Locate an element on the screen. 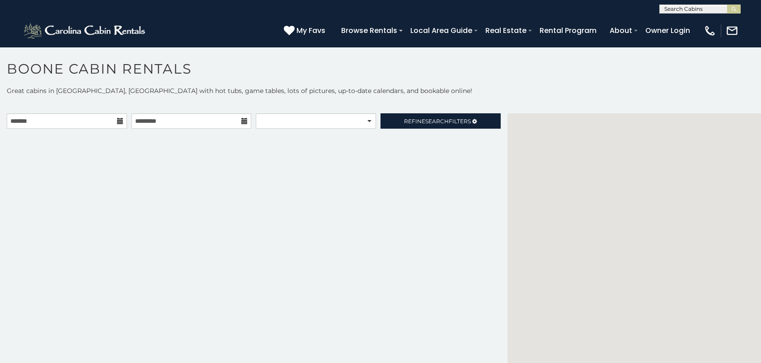 Image resolution: width=761 pixels, height=363 pixels. a: Local Area Guide is located at coordinates (441, 30).